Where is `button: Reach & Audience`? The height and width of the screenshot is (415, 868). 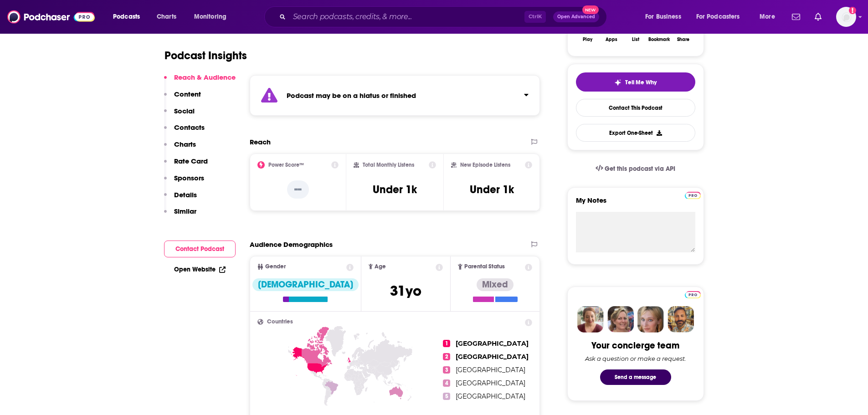 button: Reach & Audience is located at coordinates (200, 81).